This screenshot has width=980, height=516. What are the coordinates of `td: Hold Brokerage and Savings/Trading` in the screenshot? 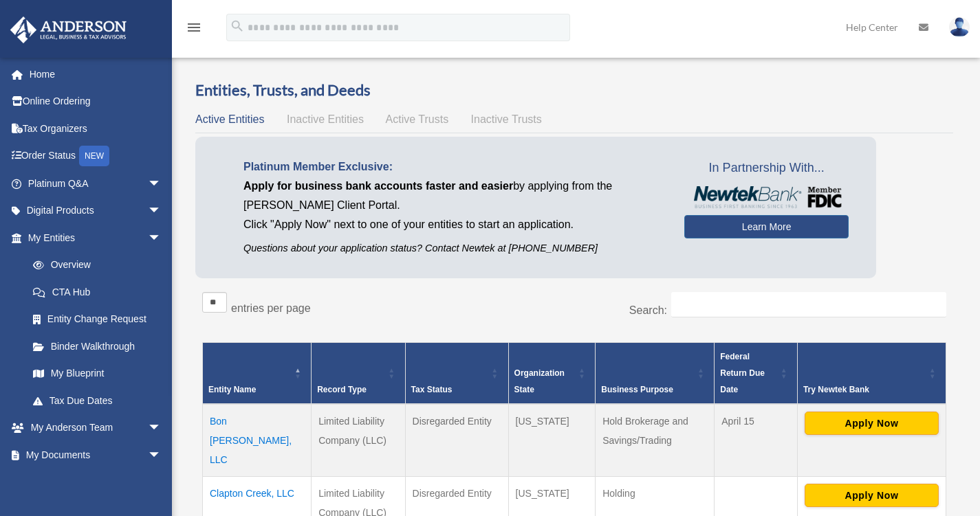 It's located at (655, 441).